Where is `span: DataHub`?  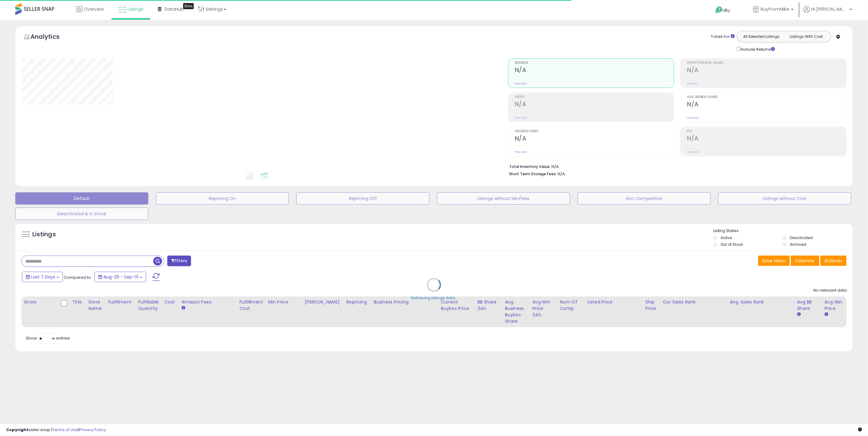
span: DataHub is located at coordinates (174, 9).